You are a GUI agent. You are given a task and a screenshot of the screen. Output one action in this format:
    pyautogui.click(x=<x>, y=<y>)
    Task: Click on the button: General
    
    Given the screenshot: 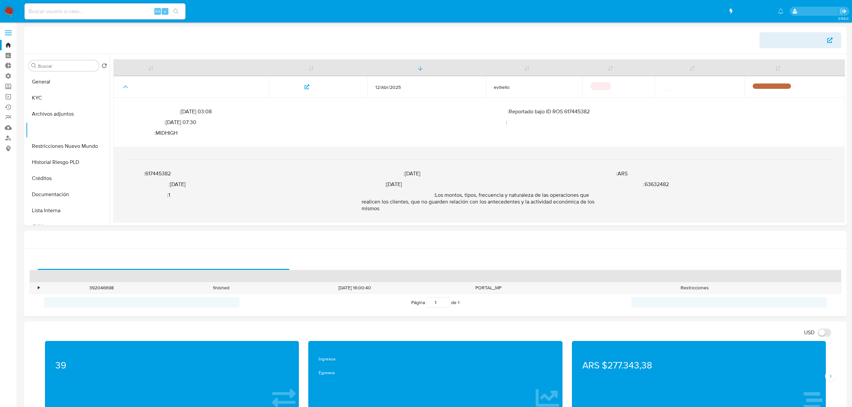 What is the action you would take?
    pyautogui.click(x=68, y=82)
    